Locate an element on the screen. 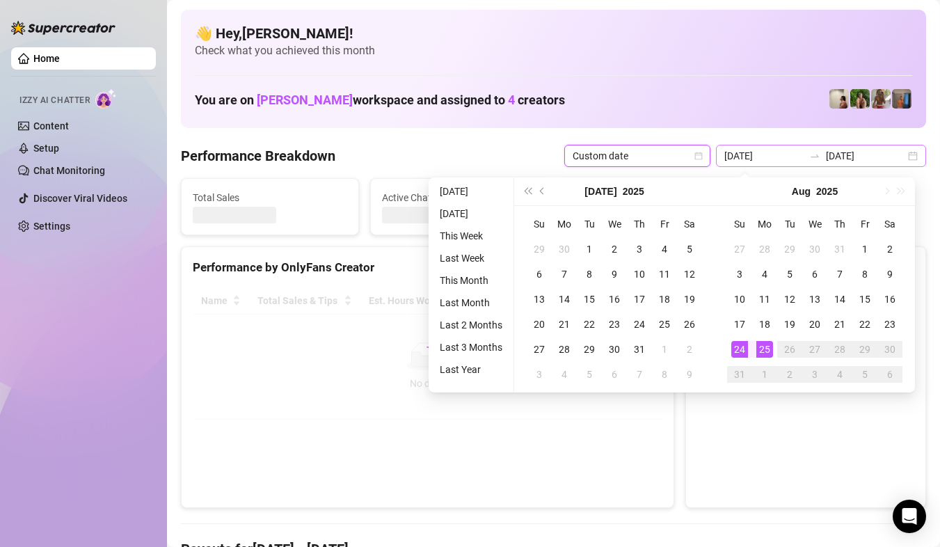 The width and height of the screenshot is (940, 547). td: 2025-07-07 is located at coordinates (564, 274).